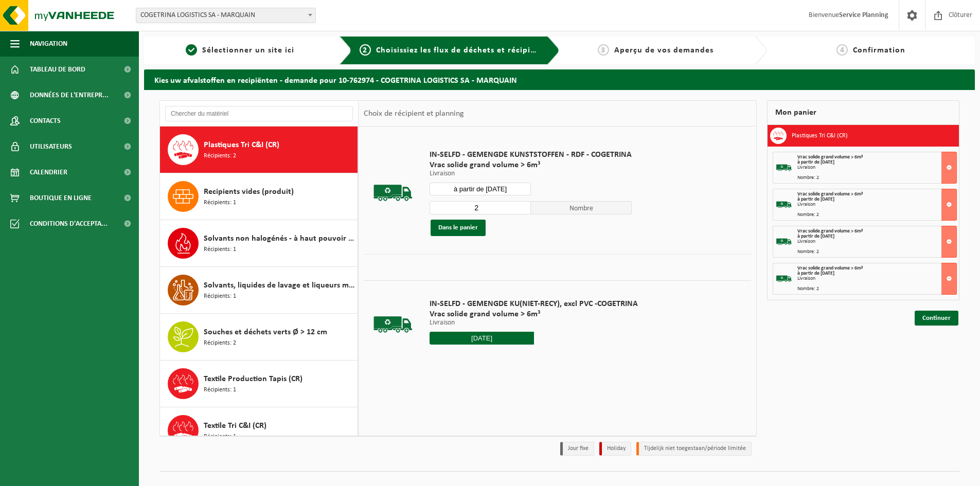 The height and width of the screenshot is (486, 980). I want to click on span: Textile Tri C&I (CR), so click(235, 426).